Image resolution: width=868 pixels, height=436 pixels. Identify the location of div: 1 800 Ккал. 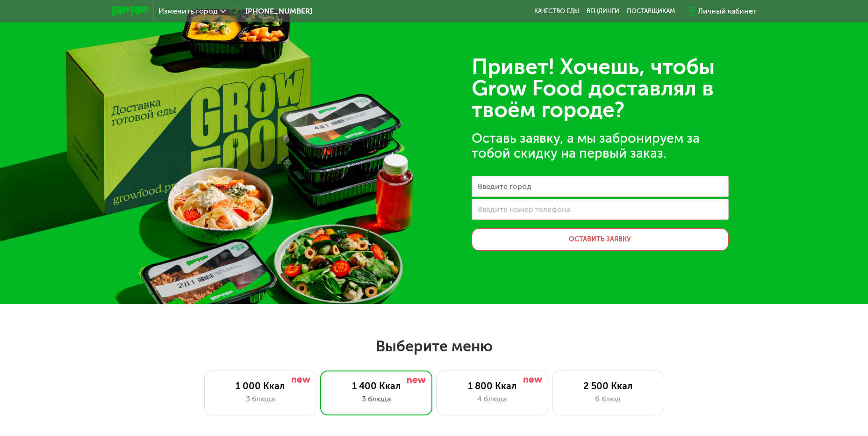
(492, 386).